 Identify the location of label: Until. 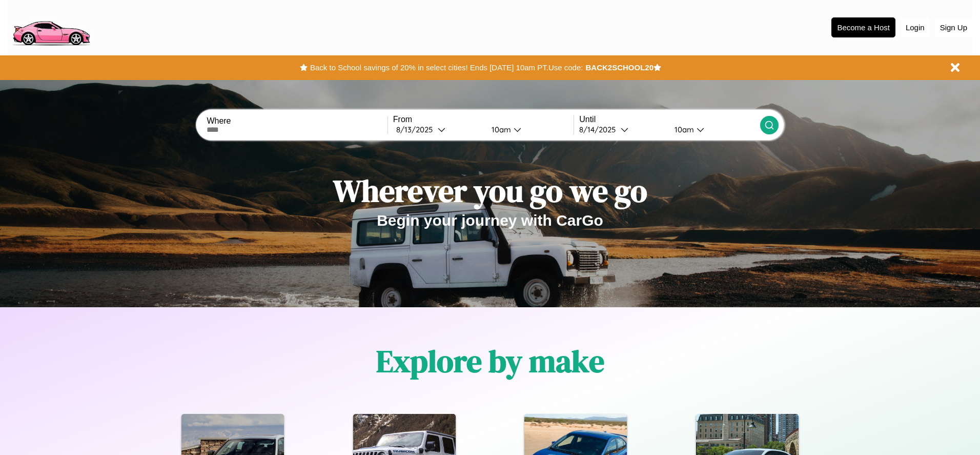
(670, 120).